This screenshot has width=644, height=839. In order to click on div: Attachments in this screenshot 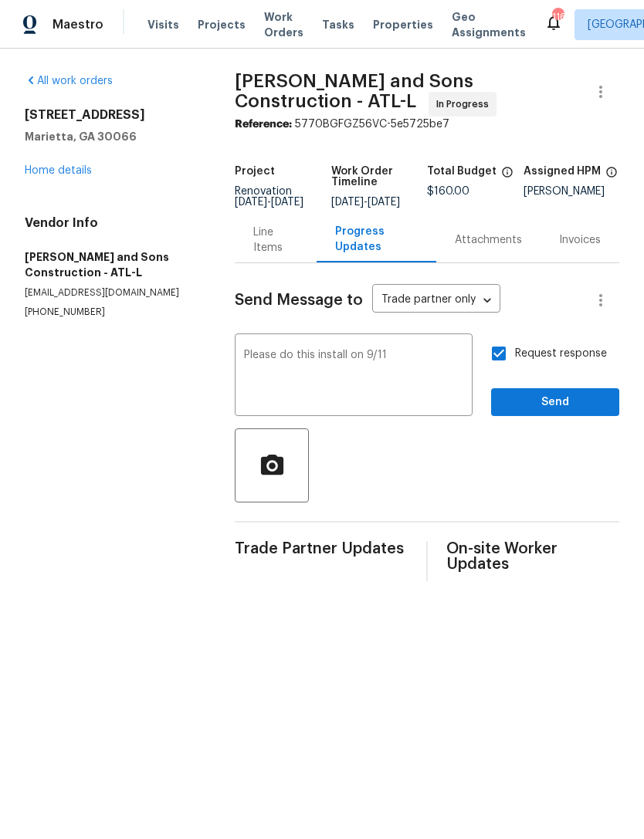, I will do `click(488, 240)`.